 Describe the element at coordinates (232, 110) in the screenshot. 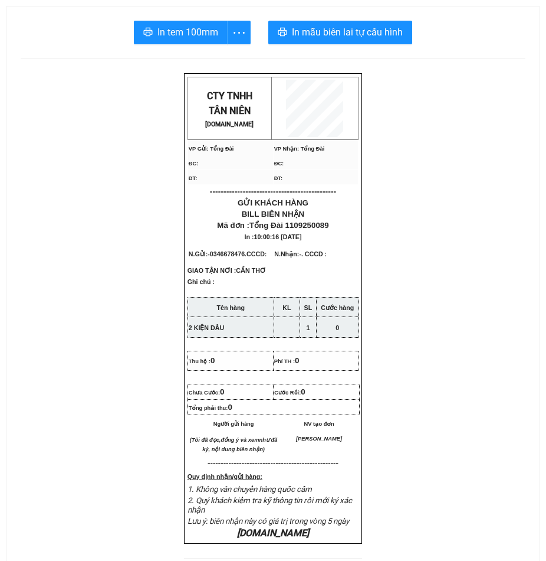

I see `span: ÂN NIÊN` at that location.